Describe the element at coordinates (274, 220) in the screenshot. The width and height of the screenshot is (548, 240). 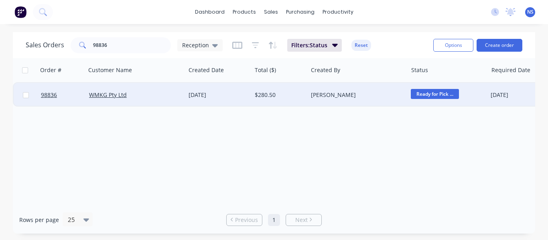
I see `ul: Pagination` at that location.